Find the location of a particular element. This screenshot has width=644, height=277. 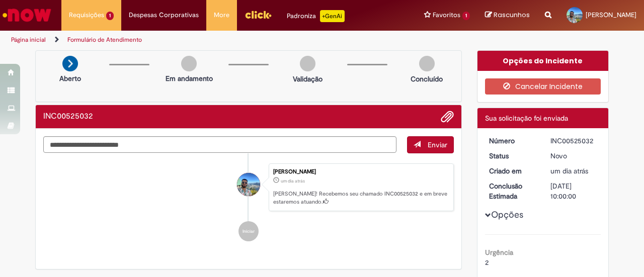

p: Validação is located at coordinates (308, 79).